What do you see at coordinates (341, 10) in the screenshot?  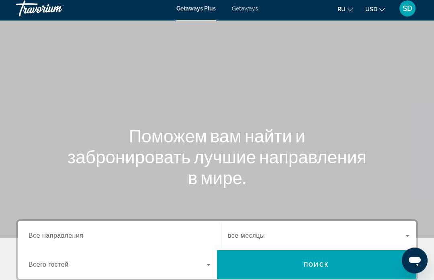 I see `span: ru` at bounding box center [341, 10].